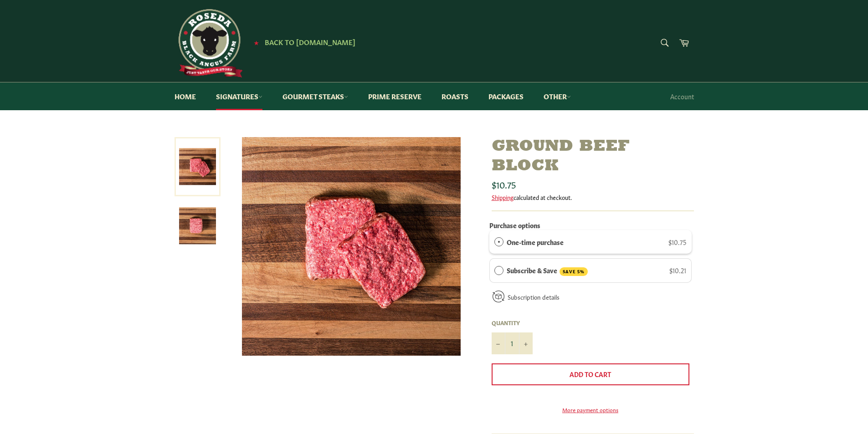  Describe the element at coordinates (316, 96) in the screenshot. I see `a: Gourmet Steaks` at that location.